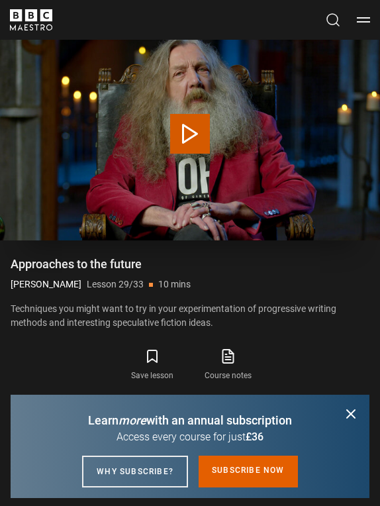  Describe the element at coordinates (152, 365) in the screenshot. I see `button: Save lesson` at that location.